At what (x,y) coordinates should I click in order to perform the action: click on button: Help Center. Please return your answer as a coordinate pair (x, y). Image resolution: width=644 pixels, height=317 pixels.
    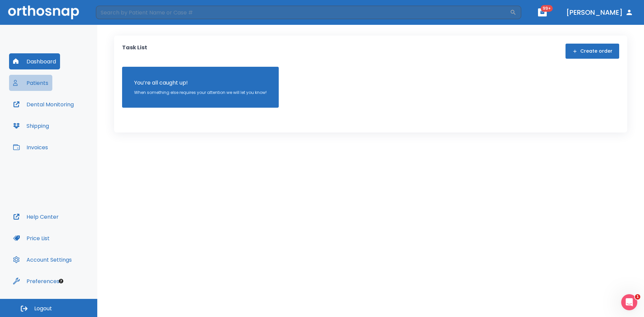
    Looking at the image, I should click on (36, 216).